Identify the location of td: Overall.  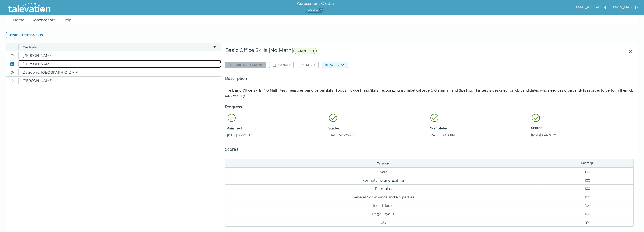
(383, 171).